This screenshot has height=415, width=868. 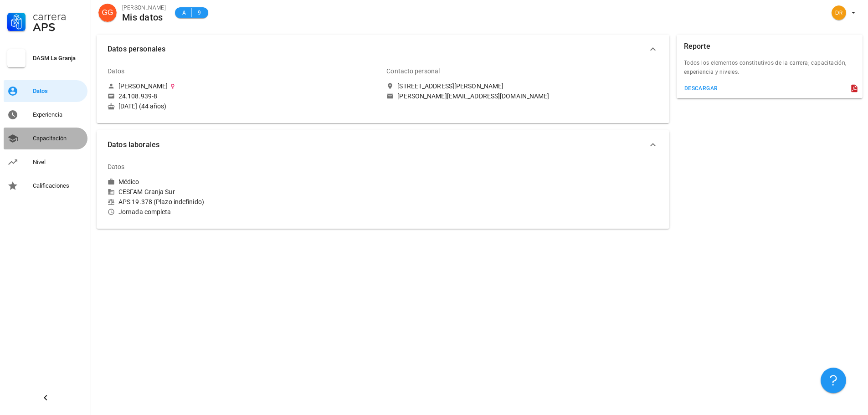 I want to click on a: Experiencia, so click(x=45, y=114).